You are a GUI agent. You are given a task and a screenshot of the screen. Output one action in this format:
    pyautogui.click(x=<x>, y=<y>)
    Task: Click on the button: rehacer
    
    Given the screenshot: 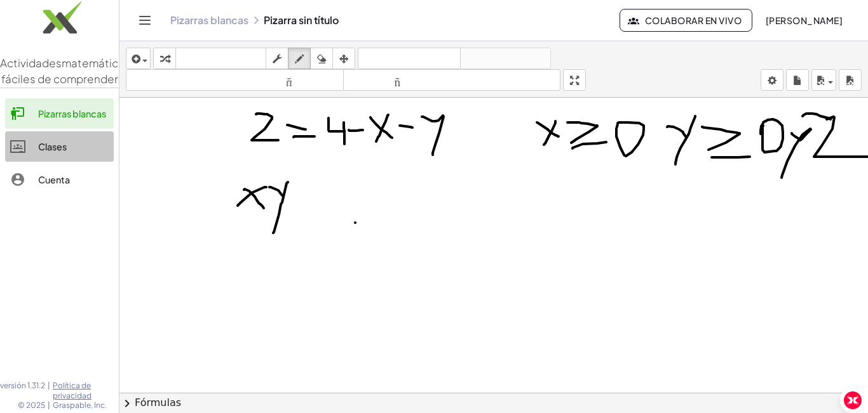 What is the action you would take?
    pyautogui.click(x=505, y=58)
    